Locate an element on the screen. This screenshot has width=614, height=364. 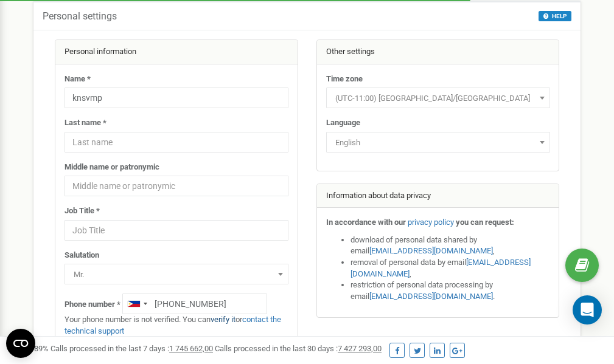
p: Your phone number is not verified. You can or is located at coordinates (177, 325).